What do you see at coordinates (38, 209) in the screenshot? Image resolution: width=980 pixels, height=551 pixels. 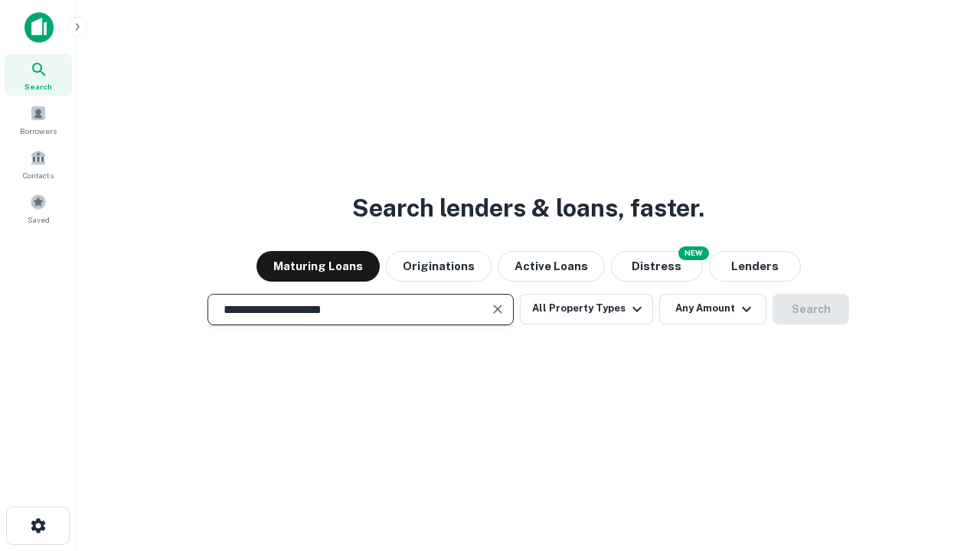 I see `a: Saved` at bounding box center [38, 209].